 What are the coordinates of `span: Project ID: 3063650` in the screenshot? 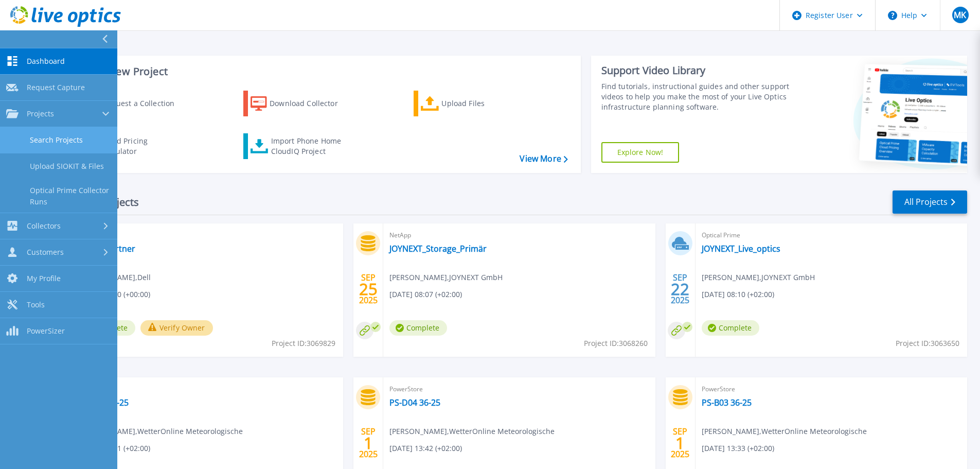 It's located at (928, 343).